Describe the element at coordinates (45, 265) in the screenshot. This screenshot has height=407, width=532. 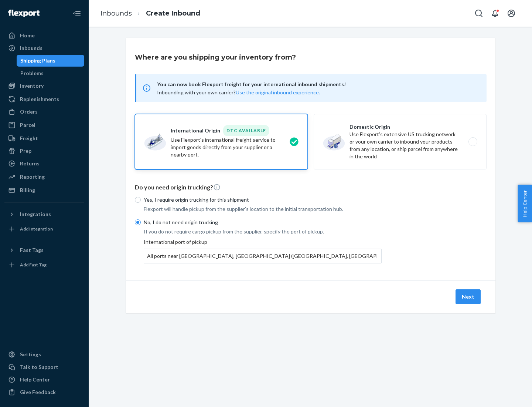
I see `a: Add Fast Tag` at that location.